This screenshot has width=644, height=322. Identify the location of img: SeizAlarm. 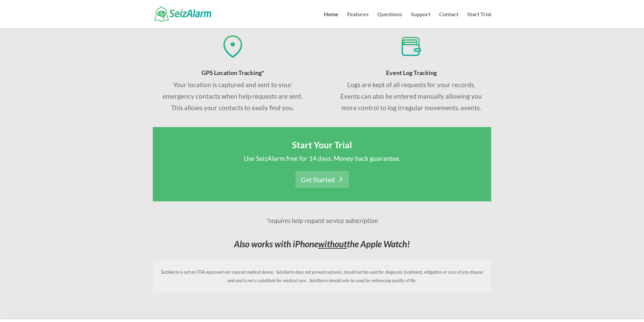
(182, 14).